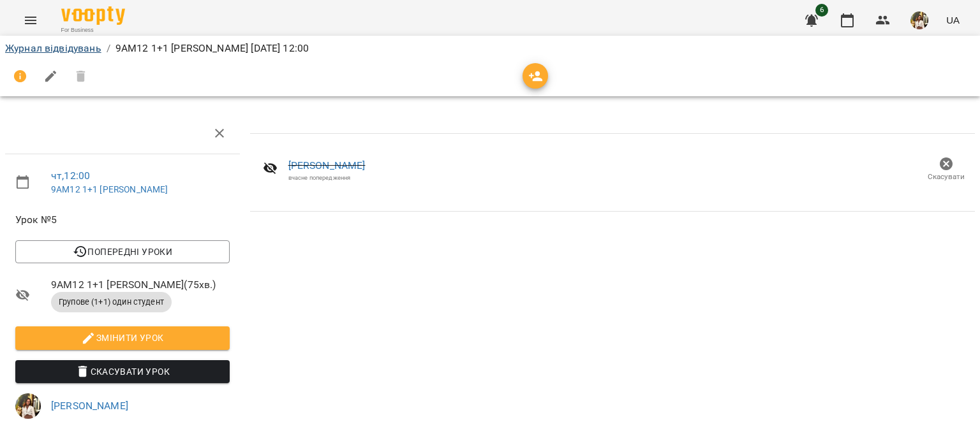 The height and width of the screenshot is (443, 980). Describe the element at coordinates (490, 49) in the screenshot. I see `nav: breadcrumb` at that location.